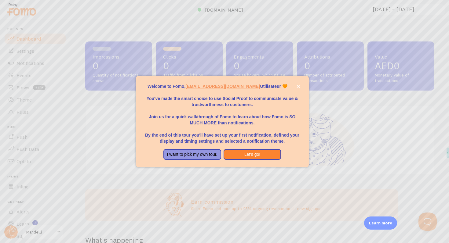 This screenshot has width=449, height=243. I want to click on p: Learn more, so click(380, 223).